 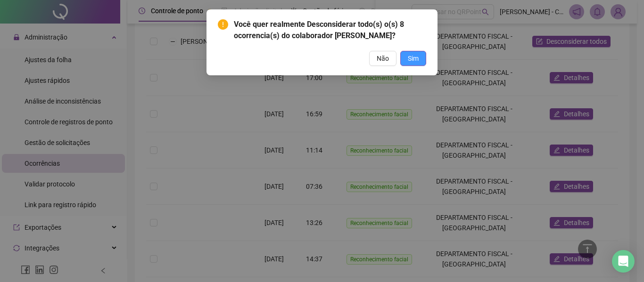 What do you see at coordinates (624, 262) in the screenshot?
I see `div: Open Intercom Messenger` at bounding box center [624, 262].